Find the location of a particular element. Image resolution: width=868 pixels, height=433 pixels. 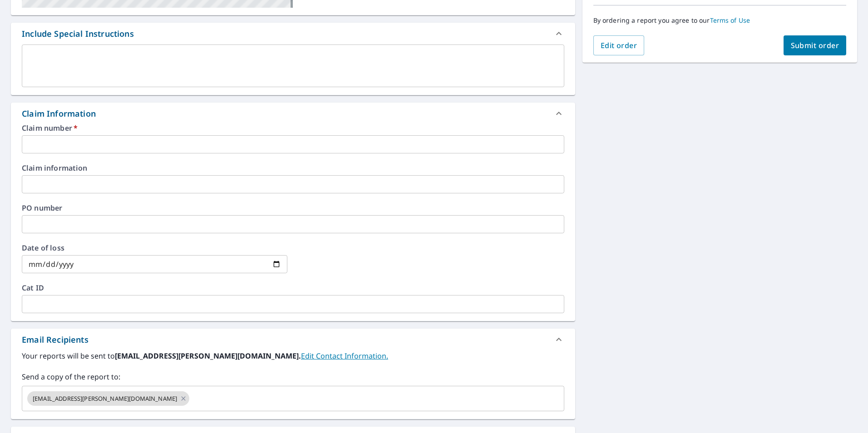

a: EditContactInfo is located at coordinates (344, 356).